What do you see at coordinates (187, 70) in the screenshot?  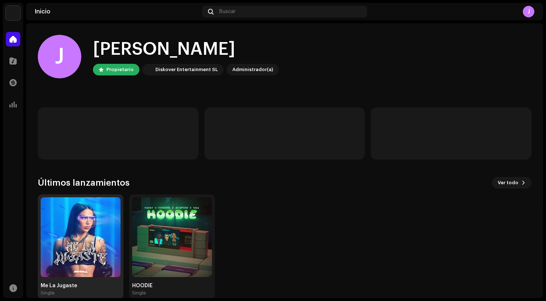 I see `div: Diskover Entertainment SL` at bounding box center [187, 70].